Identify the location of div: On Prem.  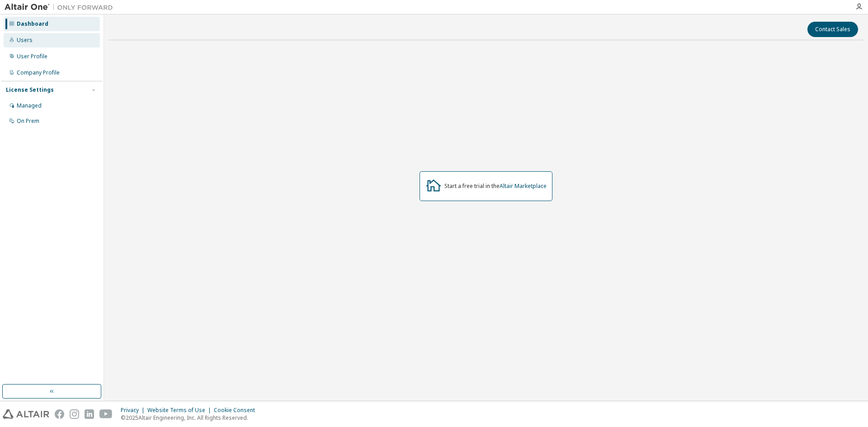
(28, 121).